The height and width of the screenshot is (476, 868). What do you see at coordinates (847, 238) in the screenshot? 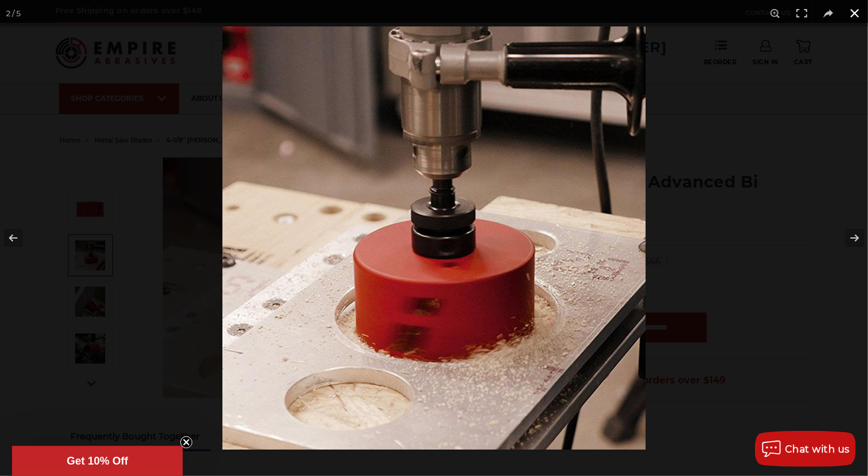
I see `button: Next (arrow right)` at bounding box center [847, 238].